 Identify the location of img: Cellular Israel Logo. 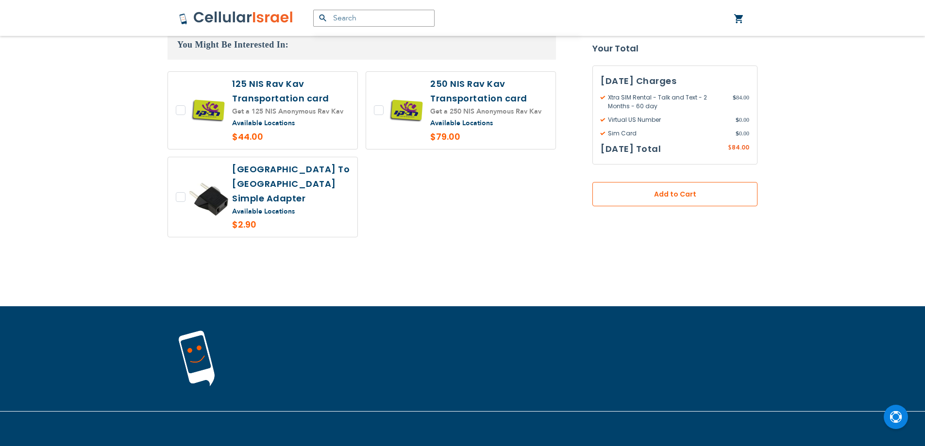
(236, 18).